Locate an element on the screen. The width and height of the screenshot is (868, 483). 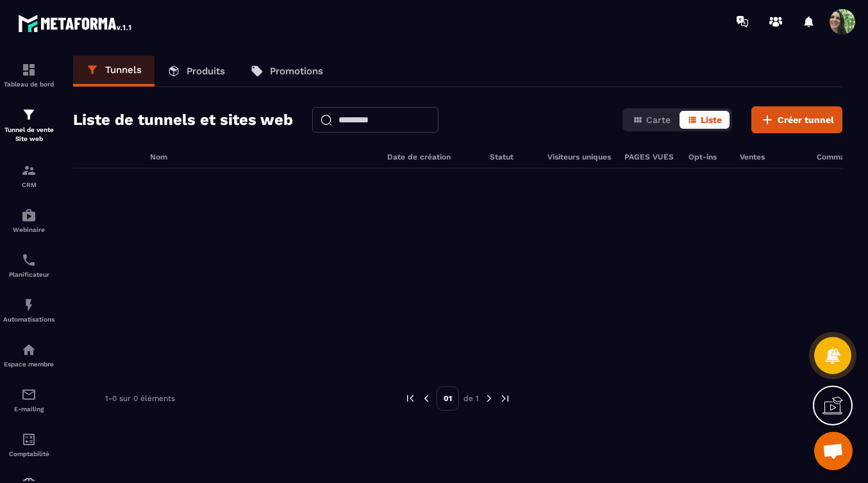
a: formationformationTableau de bord is located at coordinates (29, 75).